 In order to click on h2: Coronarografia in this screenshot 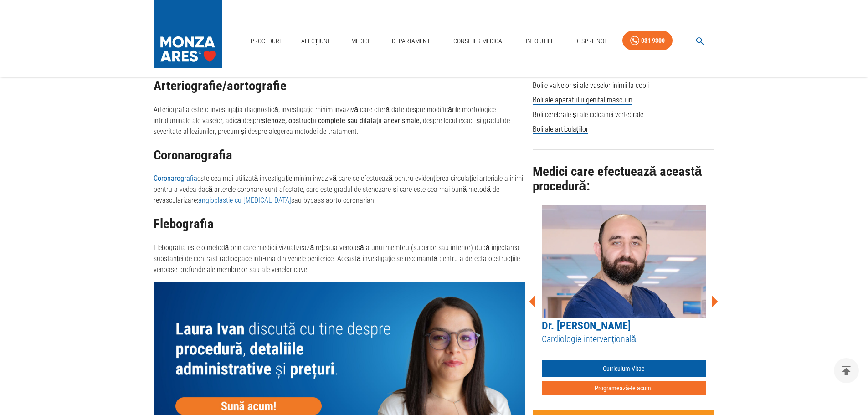, I will do `click(340, 155)`.